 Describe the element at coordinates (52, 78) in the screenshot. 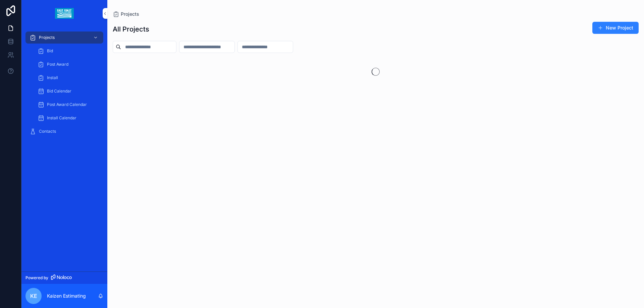

I see `span: Install` at that location.